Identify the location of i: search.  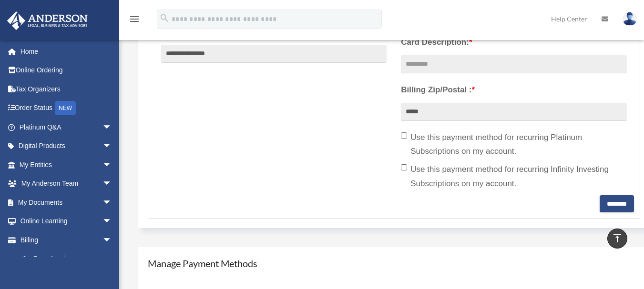
(164, 18).